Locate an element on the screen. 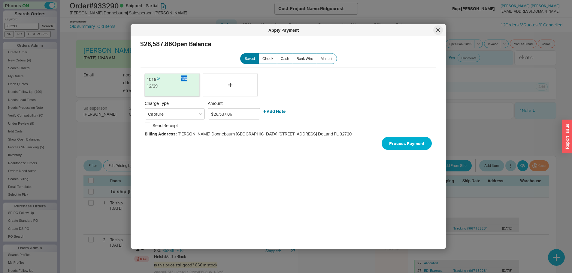 The image size is (572, 273). svg: open menu is located at coordinates (201, 114).